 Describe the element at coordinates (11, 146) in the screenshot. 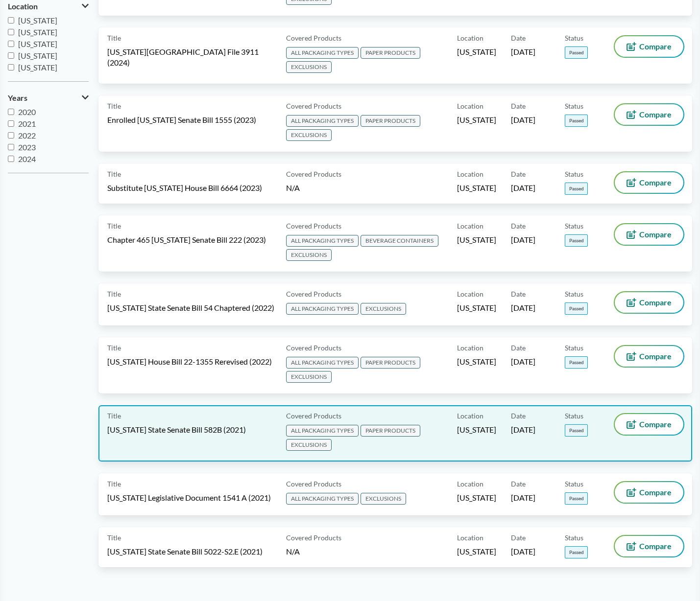

I see `input: 2023` at that location.